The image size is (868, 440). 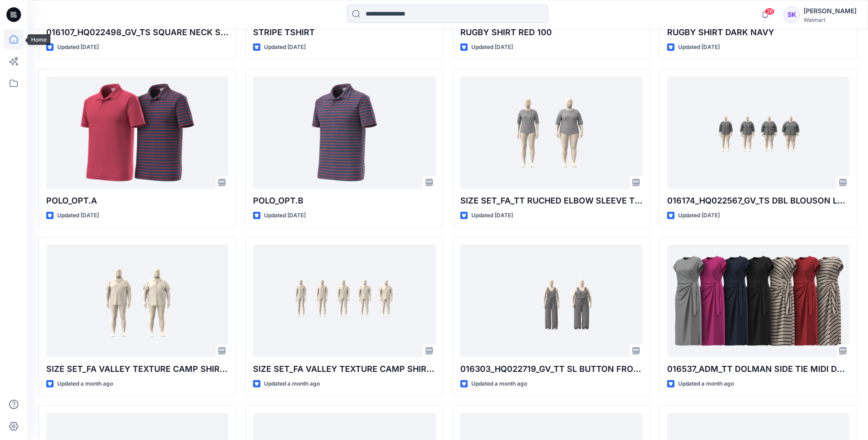 What do you see at coordinates (759, 201) in the screenshot?
I see `p: 016174_HQ022567_GV_TS DBL BLOUSON LS TOP` at bounding box center [759, 201].